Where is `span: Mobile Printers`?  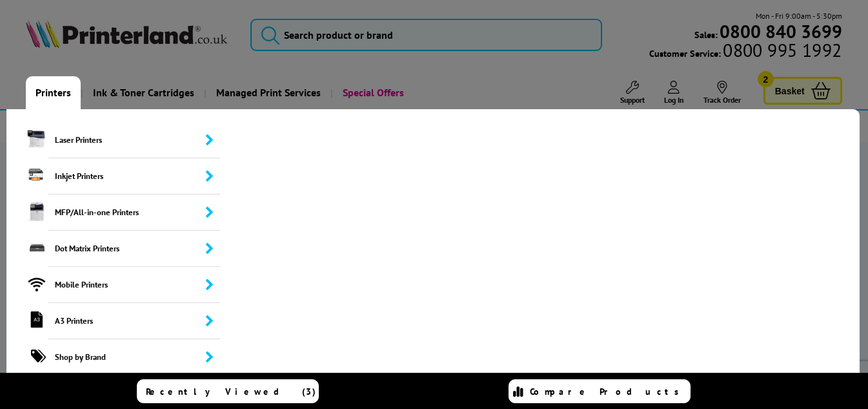 span: Mobile Printers is located at coordinates (135, 285).